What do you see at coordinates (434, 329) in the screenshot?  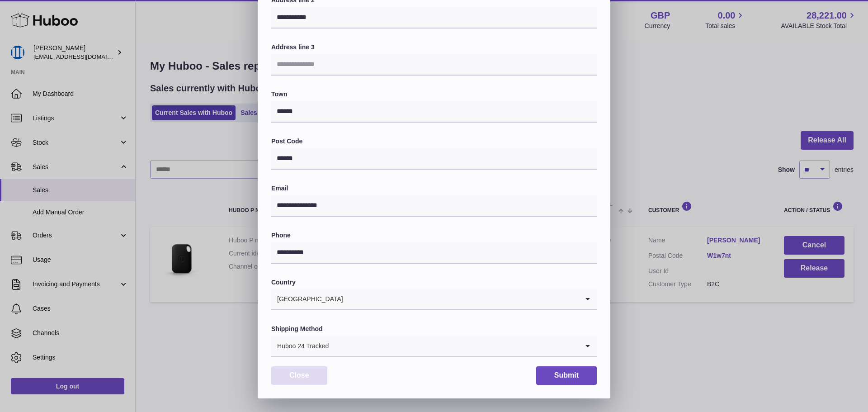 I see `label: Shipping Method` at bounding box center [434, 329].